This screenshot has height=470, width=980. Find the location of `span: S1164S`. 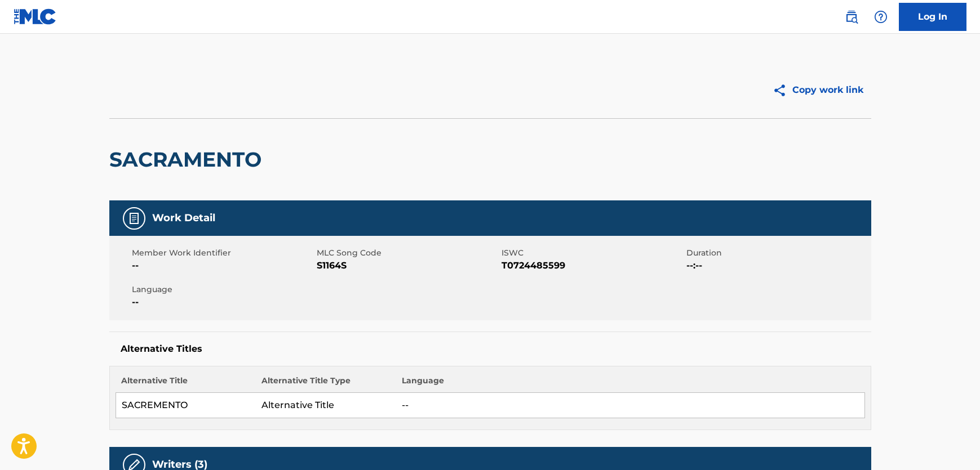

span: S1164S is located at coordinates (407, 266).